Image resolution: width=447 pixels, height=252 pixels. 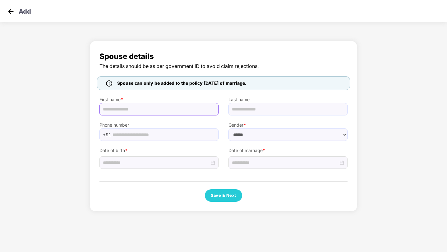 I want to click on img: svg+xml;base64,PHN2ZyB4bWxucz0iaHR0cDovL3d3dy53My5vcmcvMjAwMC9zdmciIHdpZHRoPSIzMCIgaGVpZ2h0PSIzMC..., so click(x=11, y=12).